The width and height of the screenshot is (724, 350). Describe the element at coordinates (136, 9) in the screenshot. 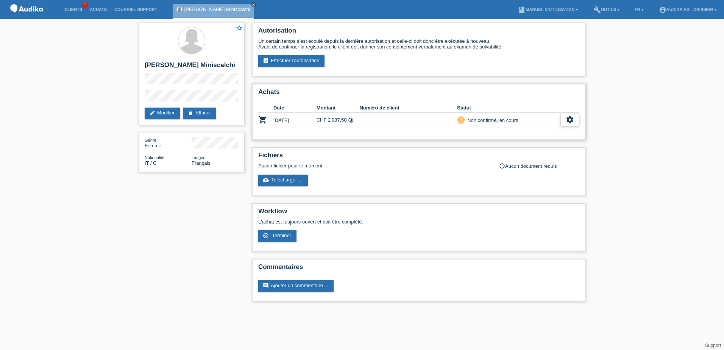

I see `a: Courriel Support` at that location.